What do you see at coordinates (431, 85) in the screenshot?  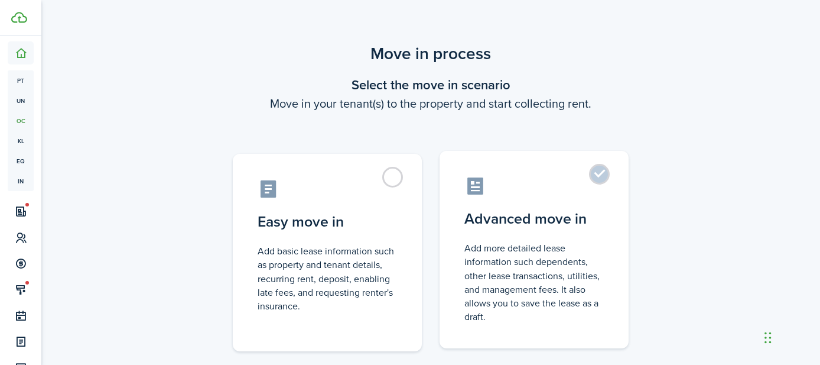 I see `wizard-step-header-title: Select the move in scenario` at bounding box center [431, 85].